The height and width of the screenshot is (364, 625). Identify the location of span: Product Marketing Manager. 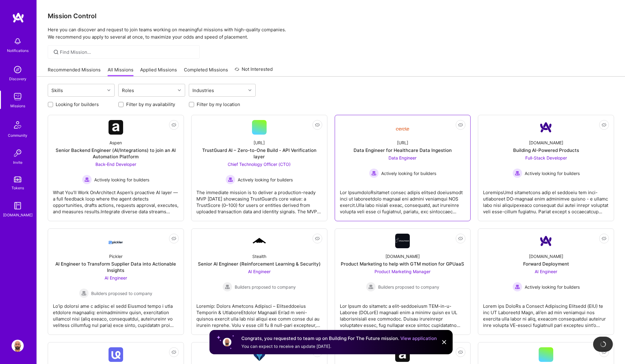
(403, 271).